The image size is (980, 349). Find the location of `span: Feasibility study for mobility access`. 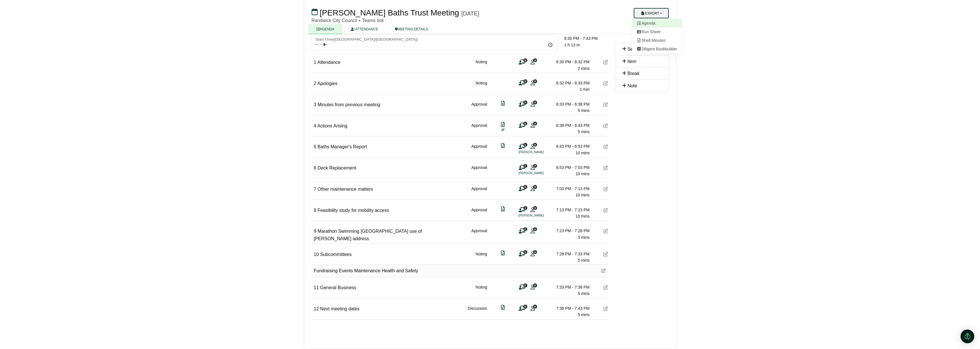

span: Feasibility study for mobility access is located at coordinates (353, 210).